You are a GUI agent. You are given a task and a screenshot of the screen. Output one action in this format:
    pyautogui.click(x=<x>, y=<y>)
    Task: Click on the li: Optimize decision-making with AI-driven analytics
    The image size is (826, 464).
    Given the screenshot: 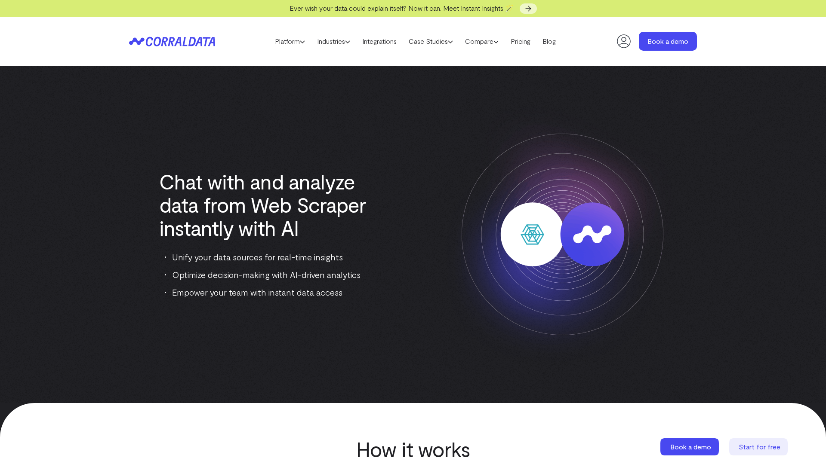 What is the action you would take?
    pyautogui.click(x=266, y=275)
    